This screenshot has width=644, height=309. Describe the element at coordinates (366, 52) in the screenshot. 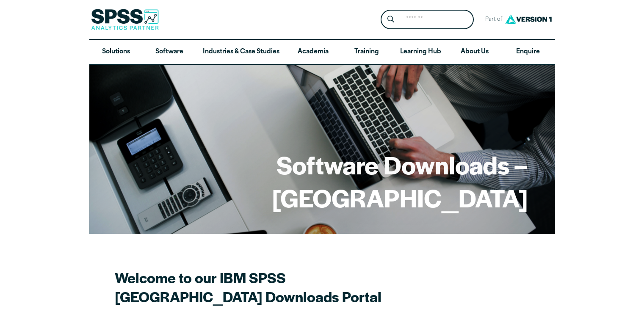

I see `a: Training` at that location.